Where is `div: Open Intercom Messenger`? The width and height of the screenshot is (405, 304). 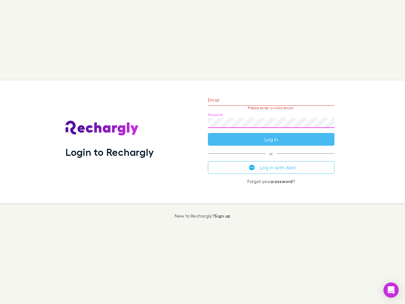
div: Open Intercom Messenger is located at coordinates (391, 290).